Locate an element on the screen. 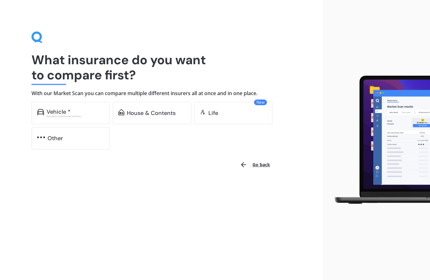  h1: What insurance do you want to compare first? is located at coordinates (161, 67).